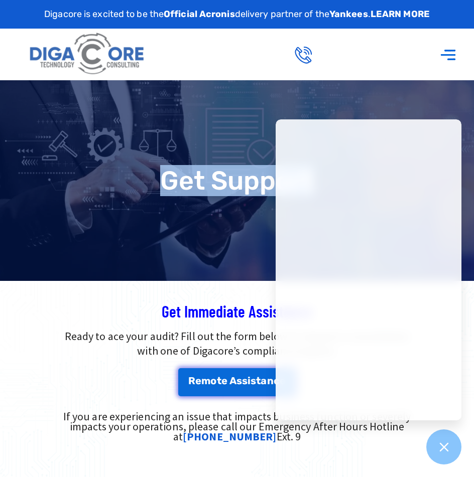 This screenshot has width=474, height=477. I want to click on div: If you are experiencing an issue that impacts business function or severely impacts your operatio..., so click(236, 427).